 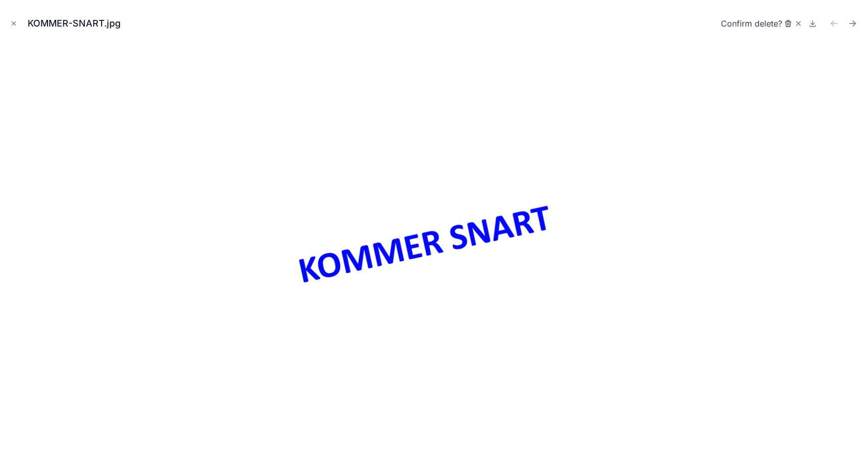 I want to click on div: KOMMER-SNART.jpg, so click(x=78, y=24).